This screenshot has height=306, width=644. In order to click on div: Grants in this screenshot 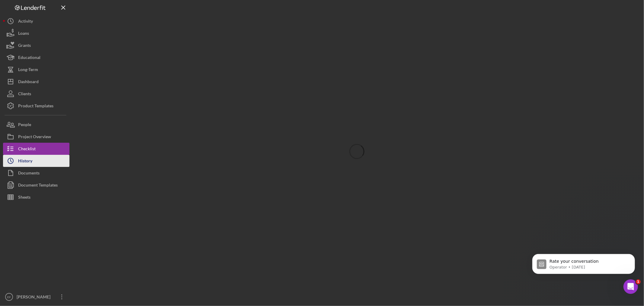, I will do `click(25, 46)`.